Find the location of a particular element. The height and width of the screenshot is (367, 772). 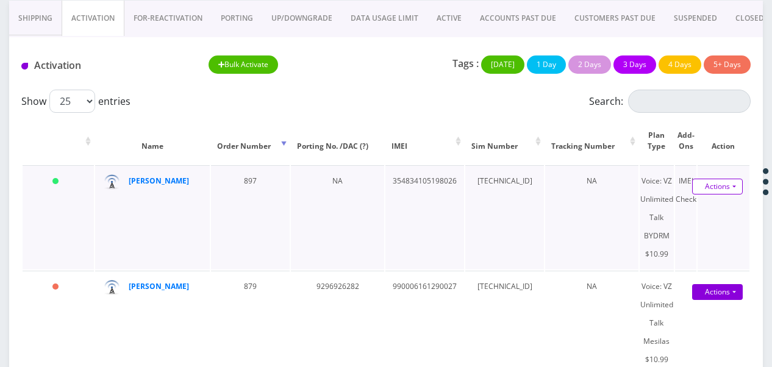

th: : activate to sort column ascending is located at coordinates (58, 141).